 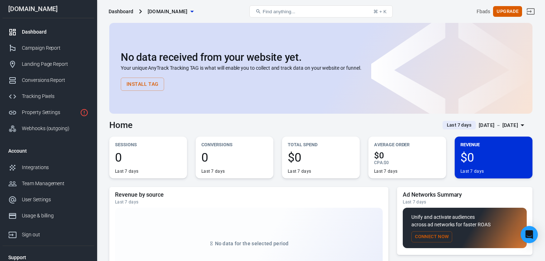 I want to click on div: Open Intercom Messenger, so click(x=529, y=235).